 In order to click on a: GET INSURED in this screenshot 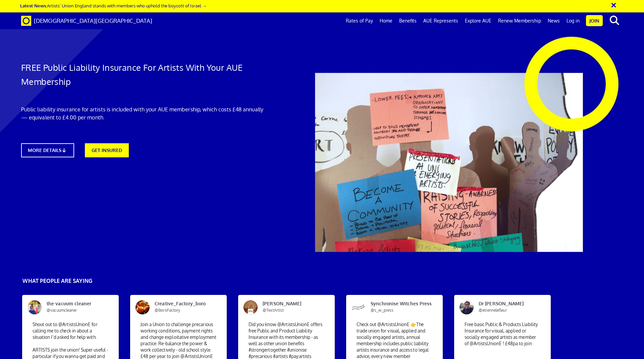, I will do `click(106, 150)`.